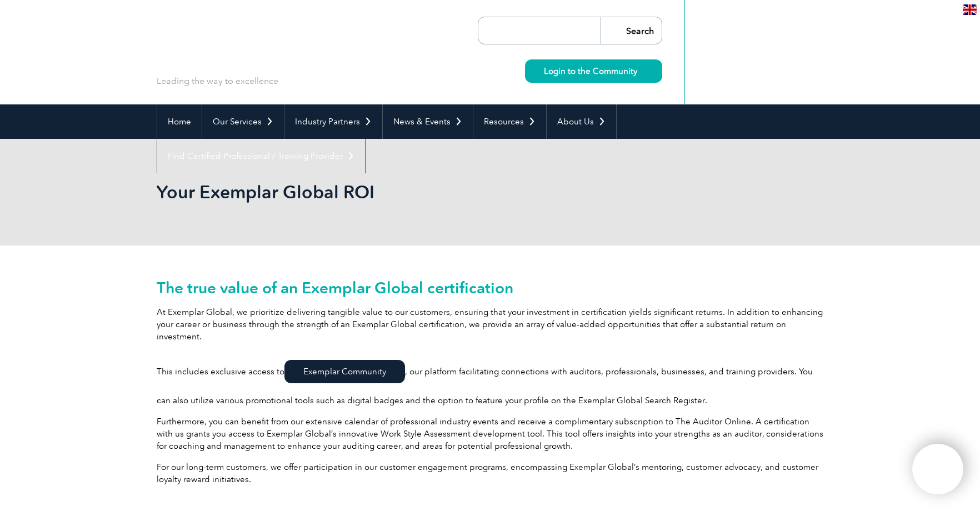 The height and width of the screenshot is (511, 980). I want to click on img: en, so click(969, 9).